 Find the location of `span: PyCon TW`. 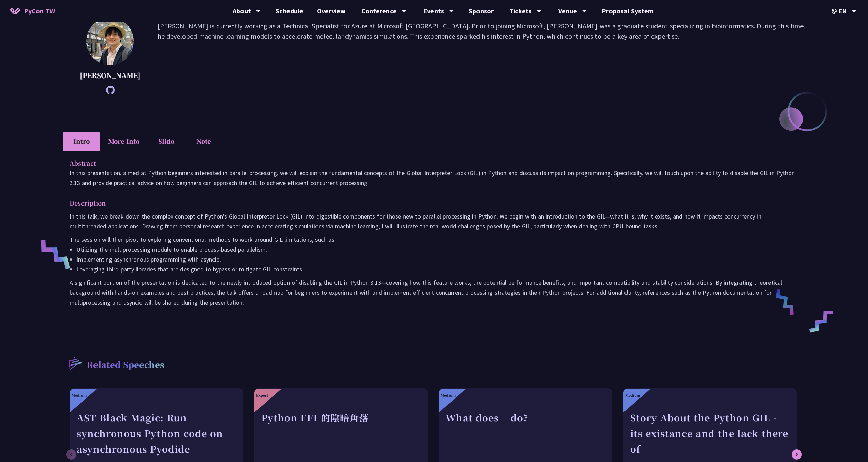

span: PyCon TW is located at coordinates (39, 11).